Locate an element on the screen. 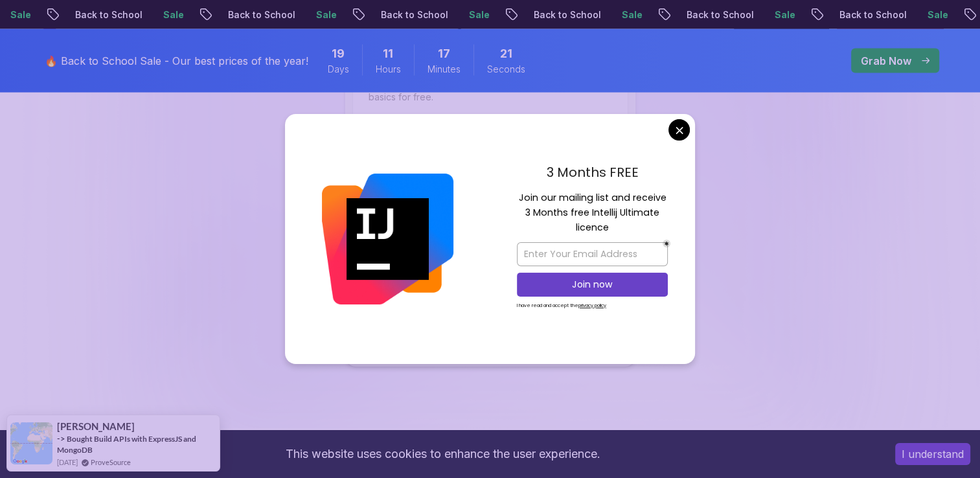 This screenshot has height=478, width=980. img: provesource social proof notification image is located at coordinates (31, 443).